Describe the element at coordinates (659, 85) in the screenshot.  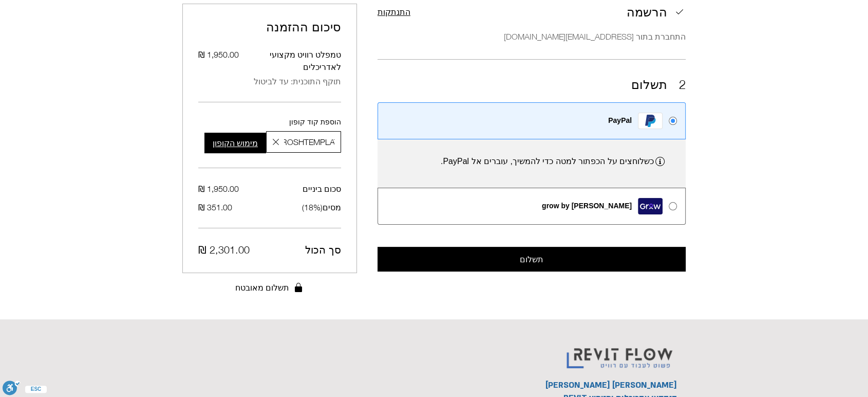
I see `h2: תשלום` at that location.